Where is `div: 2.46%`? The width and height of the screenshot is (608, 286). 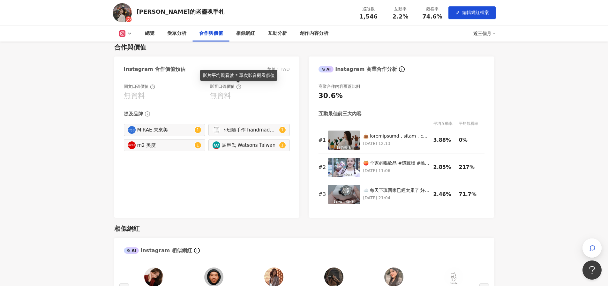
div: 2.46% is located at coordinates (444, 194).